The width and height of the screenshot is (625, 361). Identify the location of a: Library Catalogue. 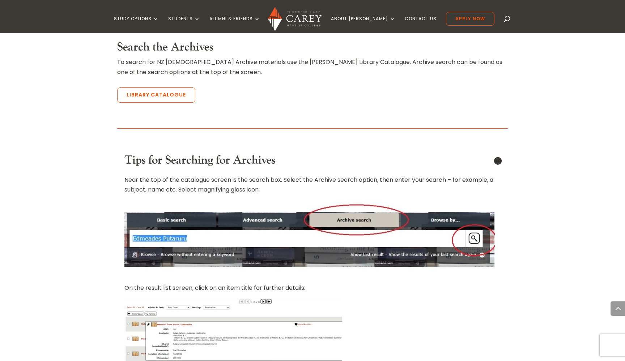
(156, 95).